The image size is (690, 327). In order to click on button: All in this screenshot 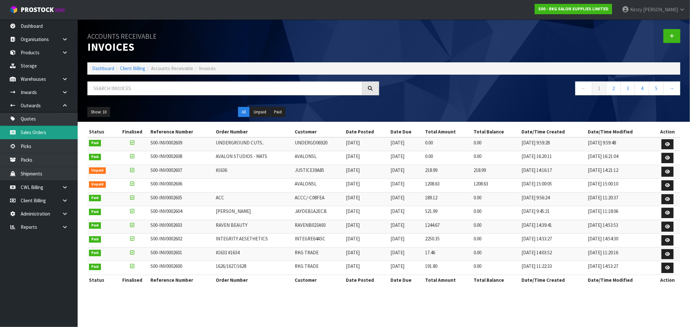, I will do `click(244, 112)`.